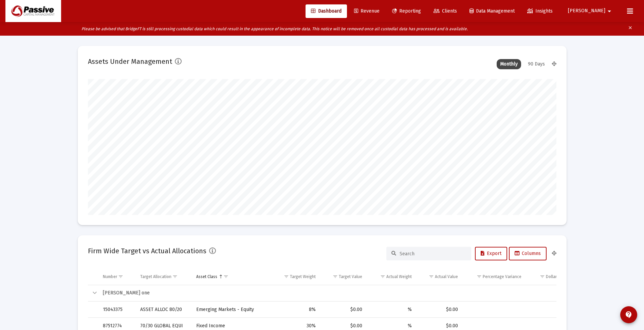  What do you see at coordinates (509, 64) in the screenshot?
I see `div: Monthly` at bounding box center [509, 64].